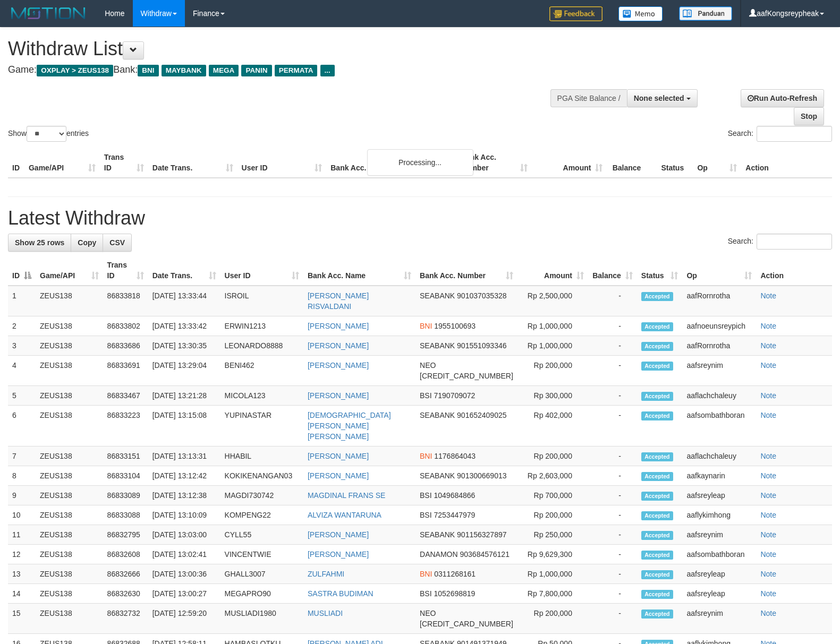 The height and width of the screenshot is (644, 840). Describe the element at coordinates (124, 162) in the screenshot. I see `th: Trans ID` at that location.